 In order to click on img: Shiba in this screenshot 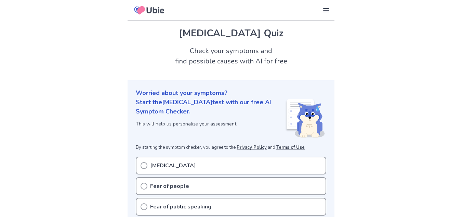, I will do `click(305, 118)`.